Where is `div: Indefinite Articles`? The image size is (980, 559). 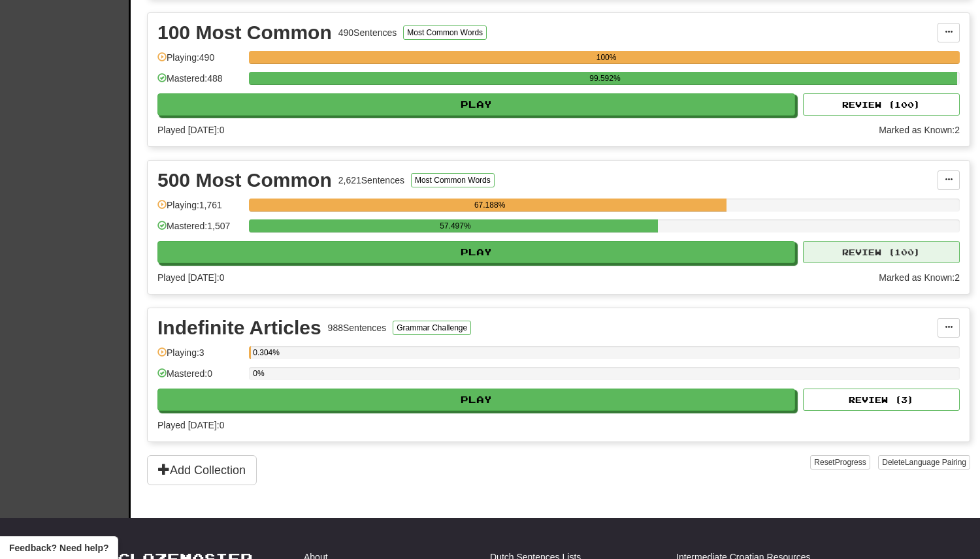 div: Indefinite Articles is located at coordinates (239, 328).